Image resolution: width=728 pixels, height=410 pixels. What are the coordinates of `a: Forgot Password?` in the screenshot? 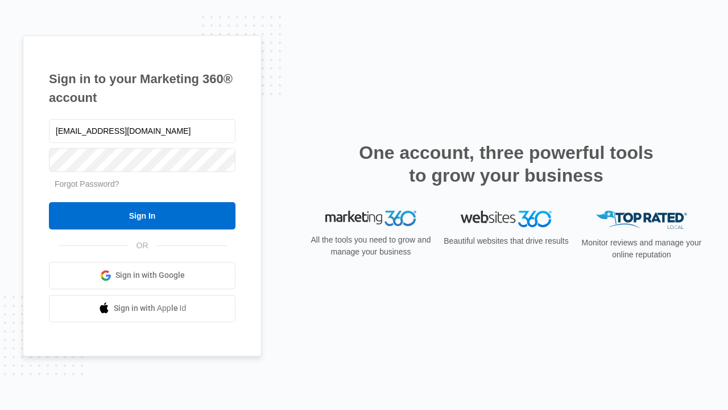 It's located at (87, 184).